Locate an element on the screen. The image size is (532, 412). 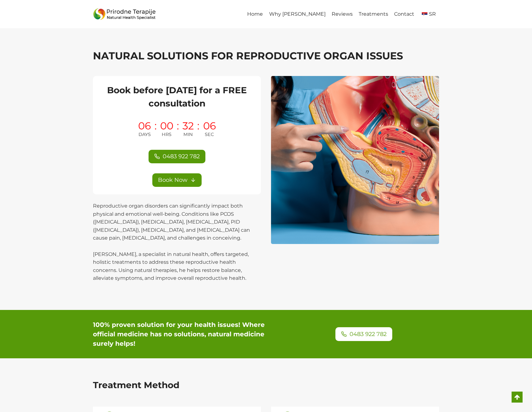
span: SEC is located at coordinates (209, 134).